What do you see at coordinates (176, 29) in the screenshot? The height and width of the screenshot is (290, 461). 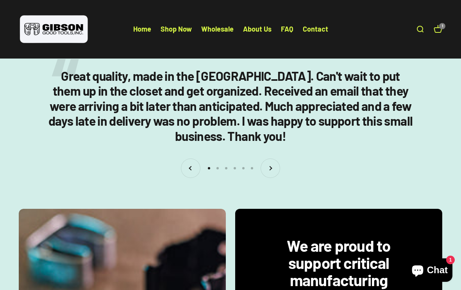 I see `a: Shop Now` at bounding box center [176, 29].